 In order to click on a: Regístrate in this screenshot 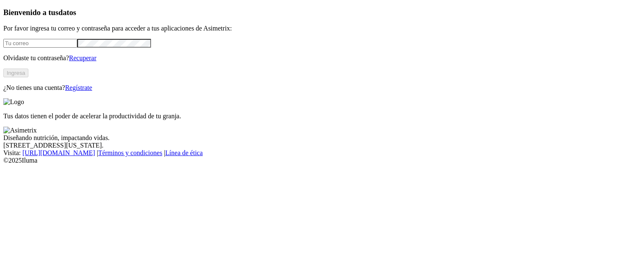, I will do `click(79, 87)`.